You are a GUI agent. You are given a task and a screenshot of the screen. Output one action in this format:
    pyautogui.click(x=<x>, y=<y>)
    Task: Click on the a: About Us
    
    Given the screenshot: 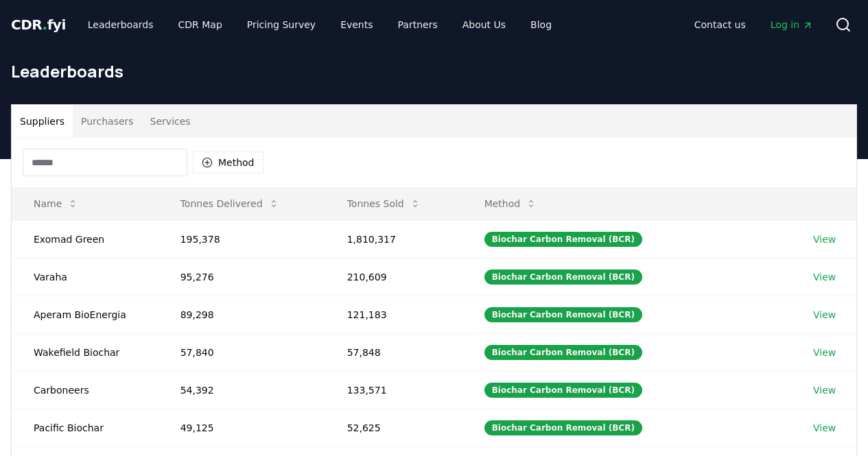 What is the action you would take?
    pyautogui.click(x=484, y=25)
    